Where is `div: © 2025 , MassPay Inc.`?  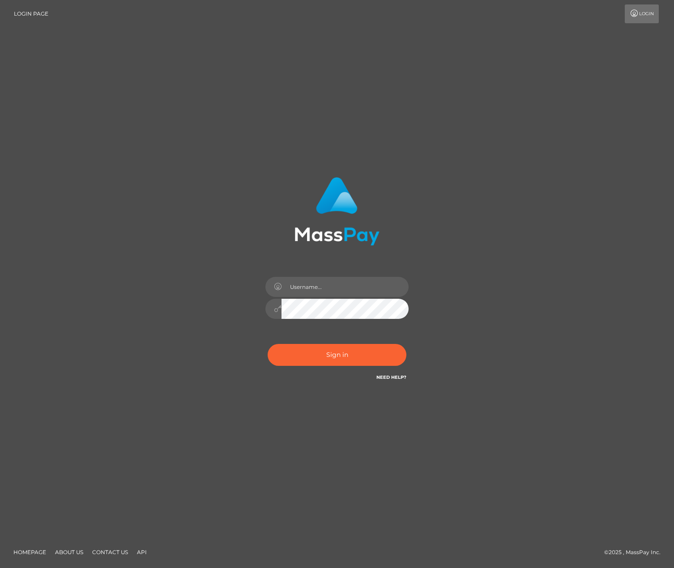
div: © 2025 , MassPay Inc. is located at coordinates (635, 553).